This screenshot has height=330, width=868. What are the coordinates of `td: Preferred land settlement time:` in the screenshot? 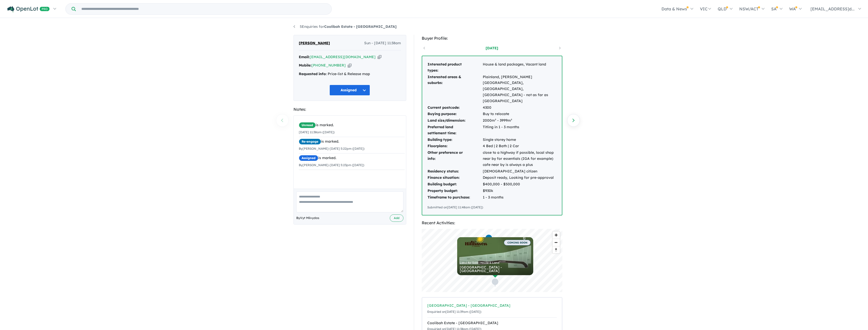 It's located at (455, 130).